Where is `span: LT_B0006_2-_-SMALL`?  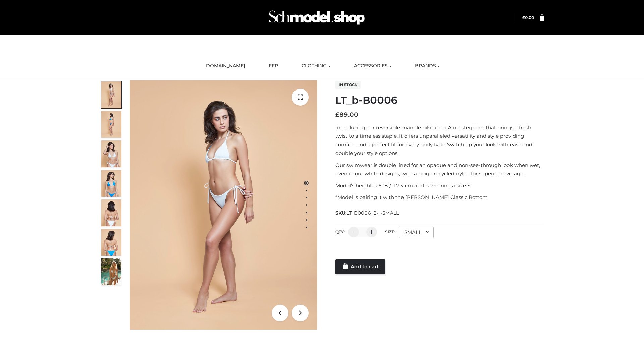 span: LT_B0006_2-_-SMALL is located at coordinates (373, 213).